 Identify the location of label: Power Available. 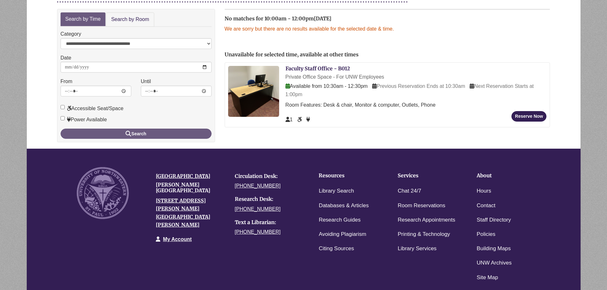
(84, 120).